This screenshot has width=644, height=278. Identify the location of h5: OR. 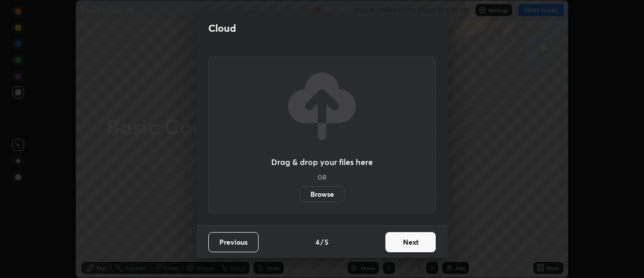
(322, 177).